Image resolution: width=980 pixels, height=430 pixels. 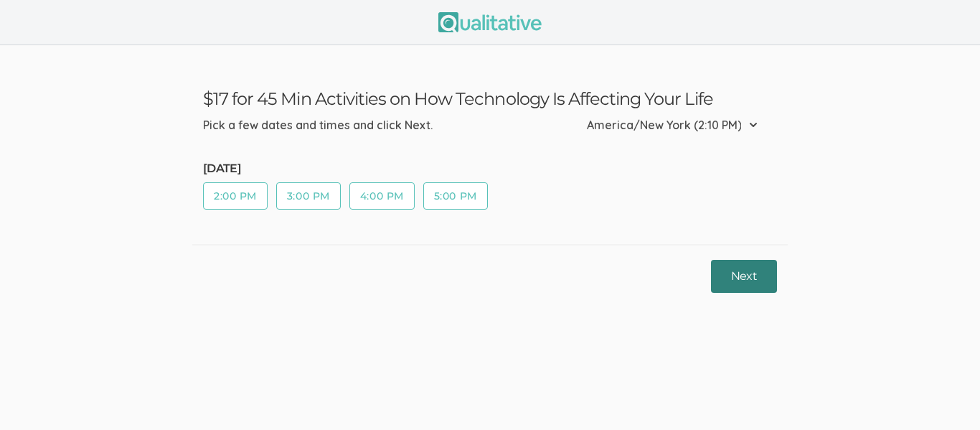 I want to click on h3: $17 for 45 Min Activities on How Technology Is Affecting Your Life, so click(x=490, y=98).